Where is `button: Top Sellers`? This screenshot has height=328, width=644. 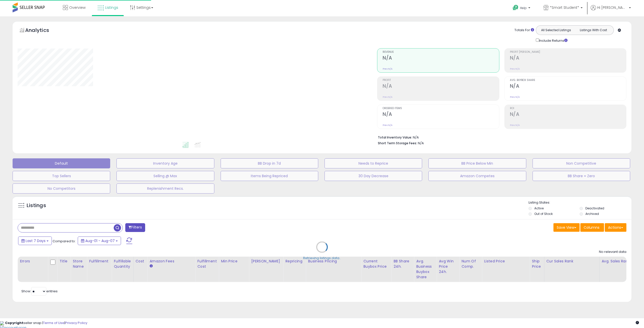 button: Top Sellers is located at coordinates (61, 176).